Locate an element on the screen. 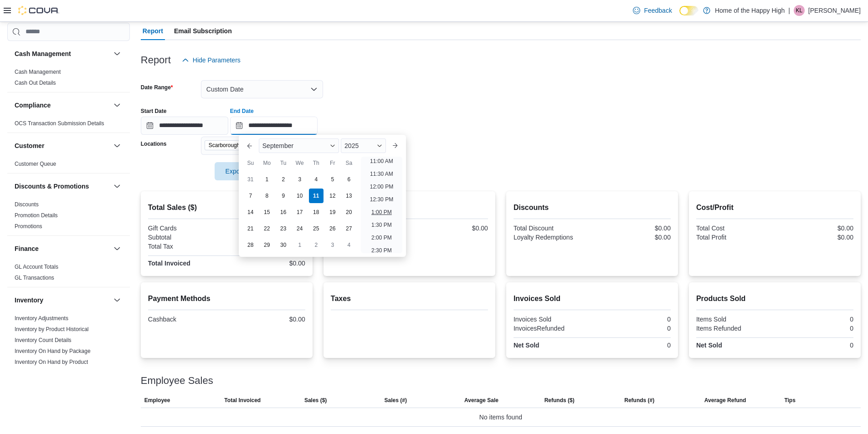 The width and height of the screenshot is (868, 434). button: Inventory is located at coordinates (62, 300).